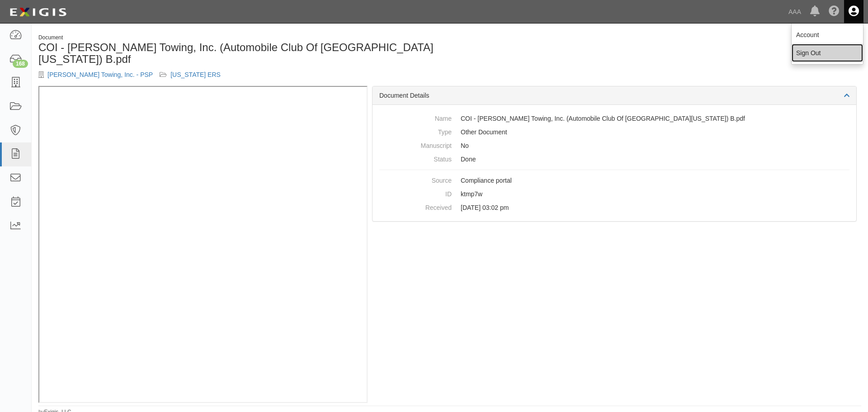 Image resolution: width=868 pixels, height=412 pixels. What do you see at coordinates (415, 192) in the screenshot?
I see `dt: ID` at bounding box center [415, 192].